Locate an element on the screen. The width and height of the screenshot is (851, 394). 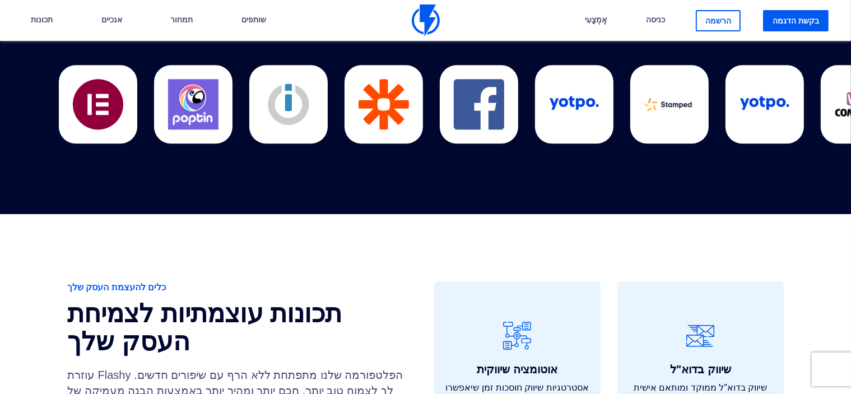
font: הרשמה is located at coordinates (718, 21).